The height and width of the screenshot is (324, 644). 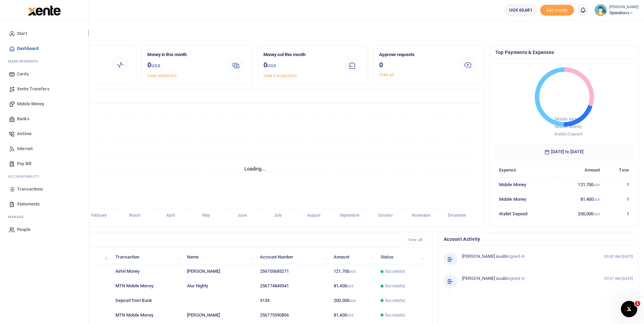 I want to click on tspan: September, so click(x=350, y=216).